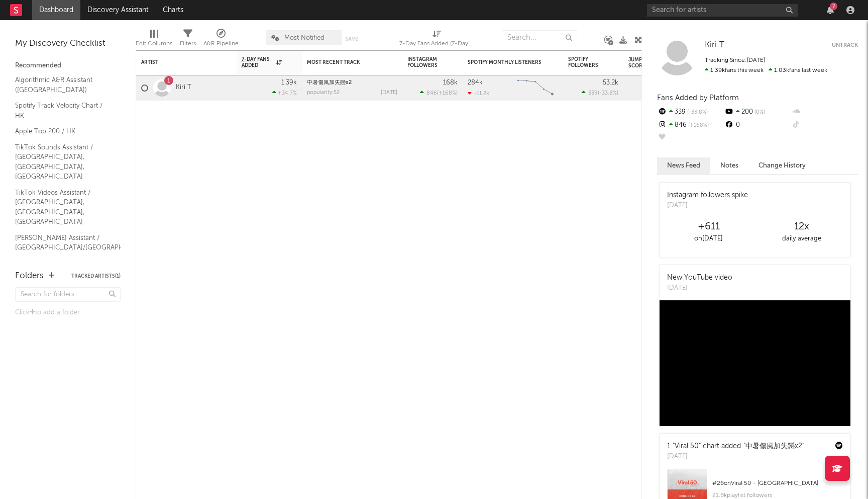 The width and height of the screenshot is (868, 499). What do you see at coordinates (757, 112) in the screenshot?
I see `div: 200` at bounding box center [757, 112].